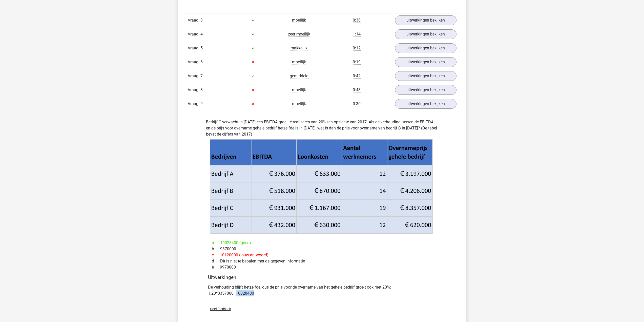 The width and height of the screenshot is (644, 322). Describe the element at coordinates (322, 261) in the screenshot. I see `div: Dit is niet te bepalen met de gegeven informatie` at that location.